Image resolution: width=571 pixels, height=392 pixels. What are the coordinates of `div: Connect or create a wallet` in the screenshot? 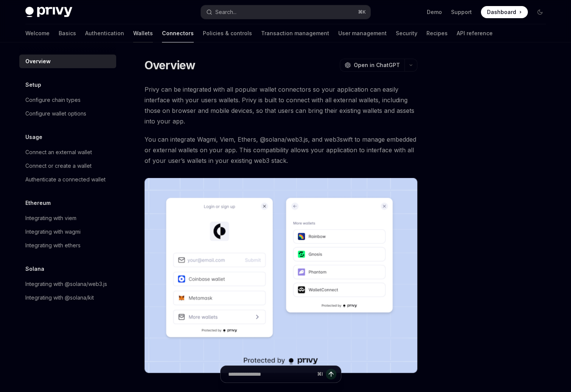 It's located at (59, 166).